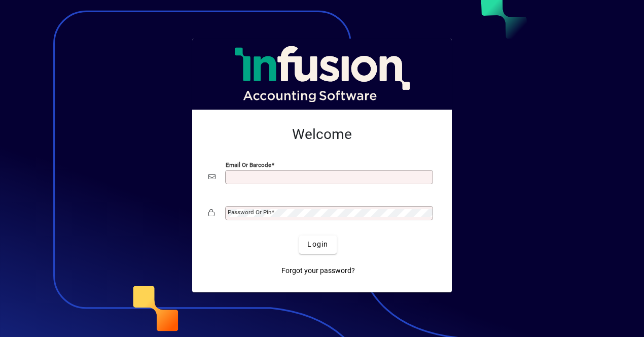  I want to click on mat-label: Email or Barcode, so click(249, 164).